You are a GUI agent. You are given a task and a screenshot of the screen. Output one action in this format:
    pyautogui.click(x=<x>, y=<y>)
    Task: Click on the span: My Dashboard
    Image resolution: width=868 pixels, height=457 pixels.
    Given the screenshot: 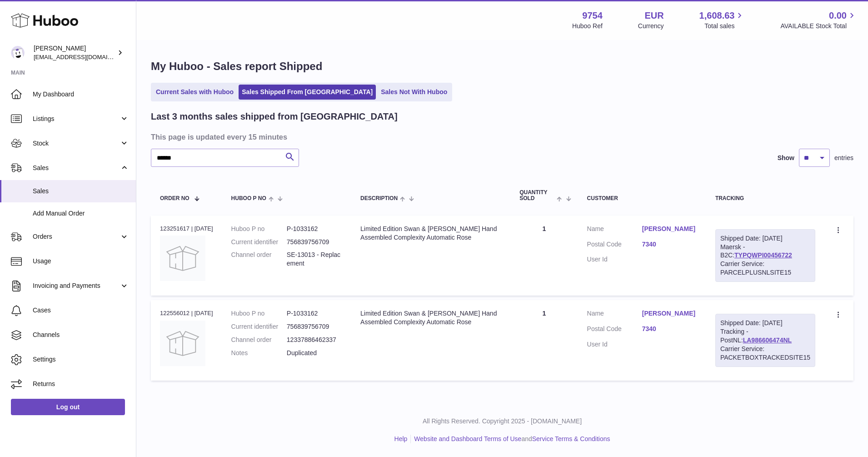 What is the action you would take?
    pyautogui.click(x=81, y=94)
    